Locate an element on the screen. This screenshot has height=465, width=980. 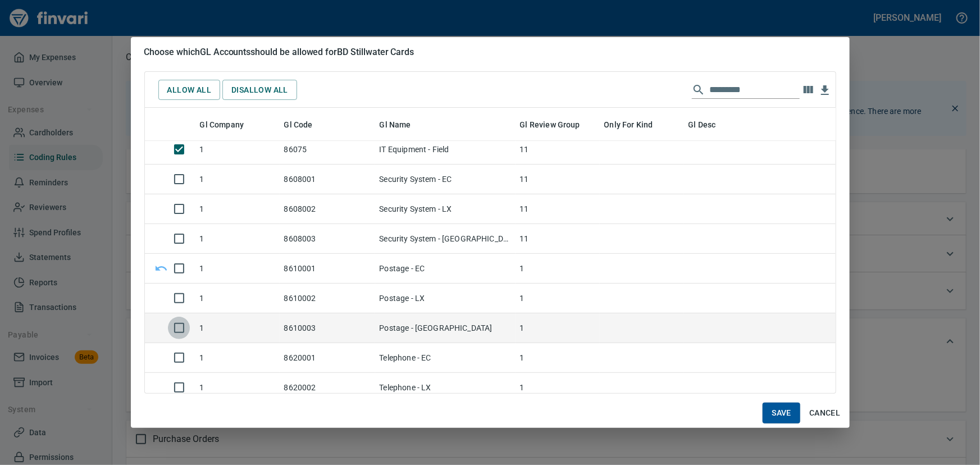
button: Download table is located at coordinates (825, 90).